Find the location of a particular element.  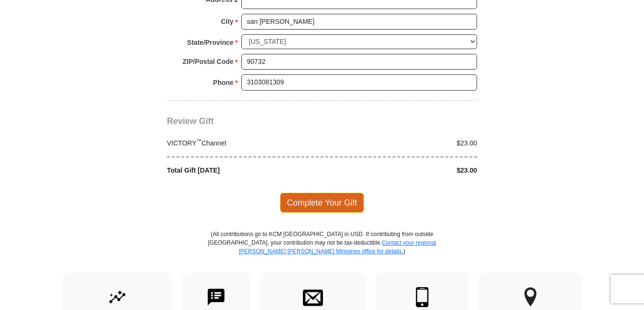

img: text-to-give.svg is located at coordinates (216, 297).